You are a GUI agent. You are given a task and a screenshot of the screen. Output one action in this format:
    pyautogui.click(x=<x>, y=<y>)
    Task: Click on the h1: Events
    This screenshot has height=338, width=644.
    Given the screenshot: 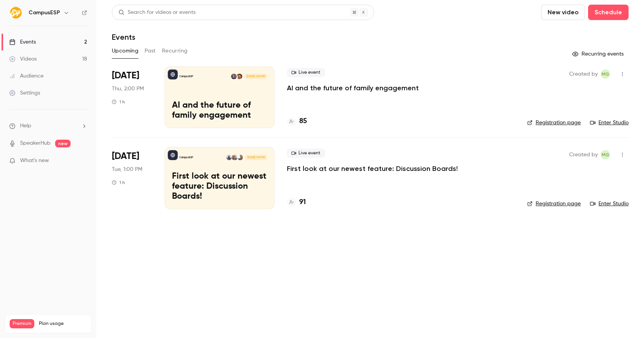 What is the action you would take?
    pyautogui.click(x=123, y=37)
    